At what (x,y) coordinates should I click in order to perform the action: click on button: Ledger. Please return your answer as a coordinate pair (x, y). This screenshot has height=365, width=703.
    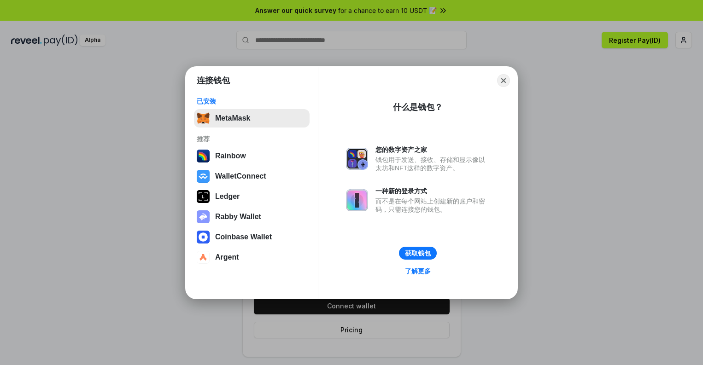
    Looking at the image, I should click on (251, 197).